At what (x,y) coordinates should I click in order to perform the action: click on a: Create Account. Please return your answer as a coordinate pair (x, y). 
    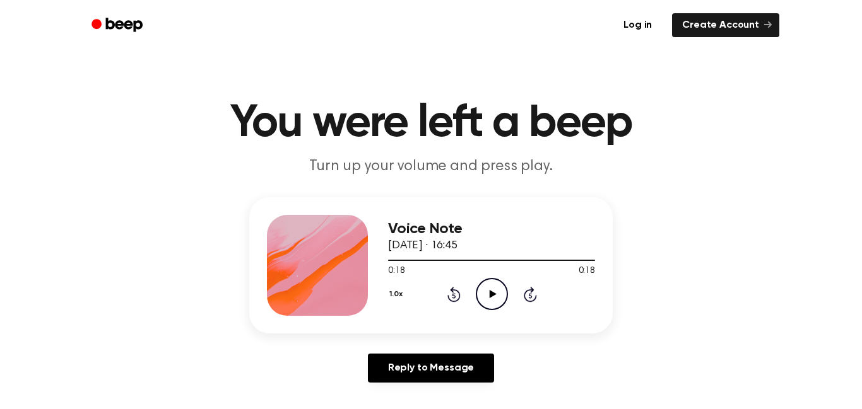
    Looking at the image, I should click on (726, 25).